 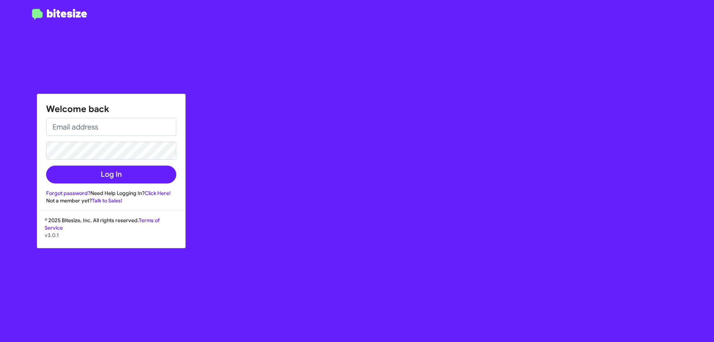 What do you see at coordinates (111, 174) in the screenshot?
I see `button: Log In` at bounding box center [111, 174].